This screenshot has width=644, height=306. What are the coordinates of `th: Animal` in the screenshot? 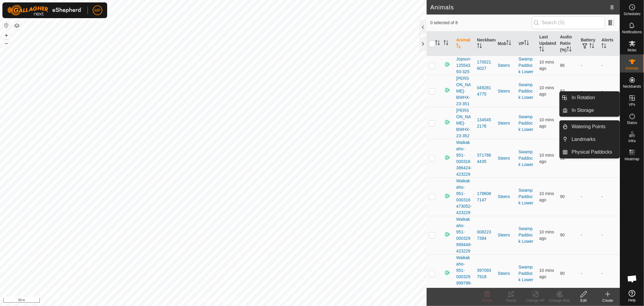 It's located at (464, 44).